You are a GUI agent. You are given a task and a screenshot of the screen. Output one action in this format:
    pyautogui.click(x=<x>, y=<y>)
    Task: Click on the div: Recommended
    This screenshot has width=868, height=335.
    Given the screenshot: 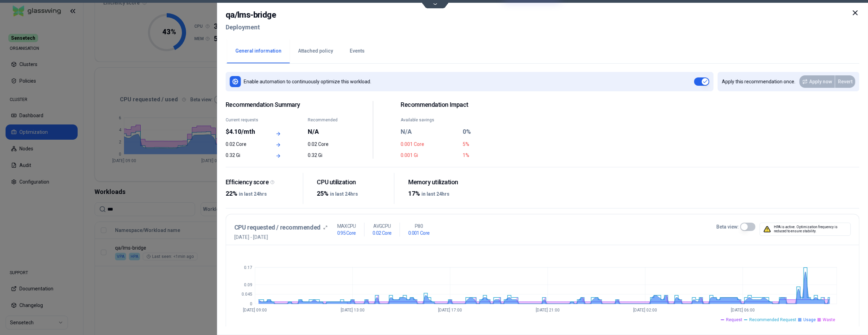 What is the action you would take?
    pyautogui.click(x=326, y=120)
    